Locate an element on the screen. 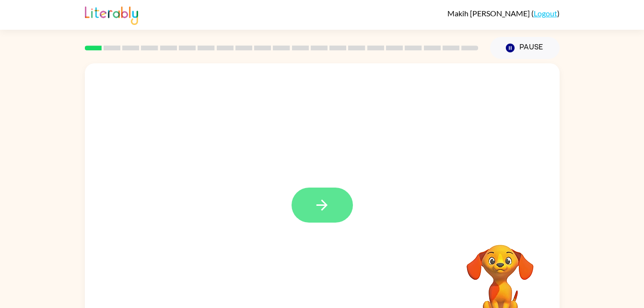 The image size is (644, 308). img: Literably is located at coordinates (111, 14).